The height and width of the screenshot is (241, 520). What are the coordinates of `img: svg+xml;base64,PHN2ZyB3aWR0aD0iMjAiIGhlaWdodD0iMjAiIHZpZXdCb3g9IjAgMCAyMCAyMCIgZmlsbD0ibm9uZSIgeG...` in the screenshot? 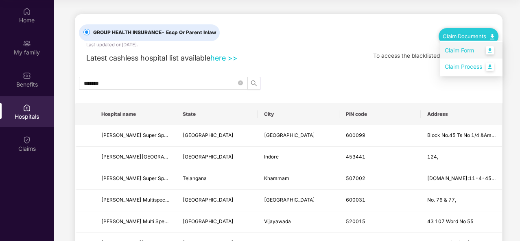 It's located at (27, 44).